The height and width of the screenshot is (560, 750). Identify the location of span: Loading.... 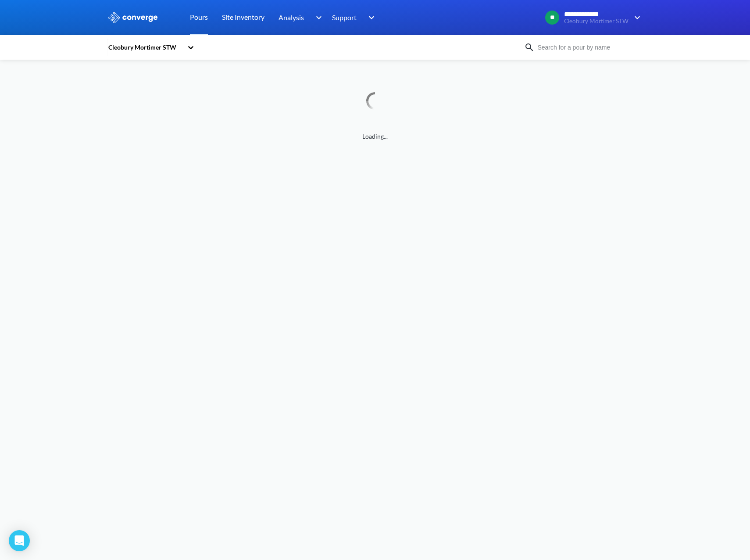
(375, 136).